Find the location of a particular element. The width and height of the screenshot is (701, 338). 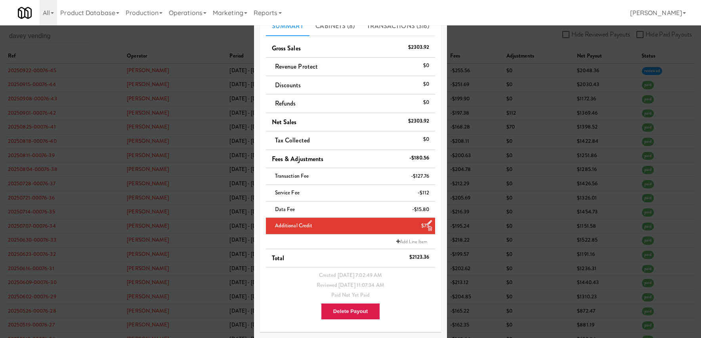

div: $2123.36 is located at coordinates (419, 257).